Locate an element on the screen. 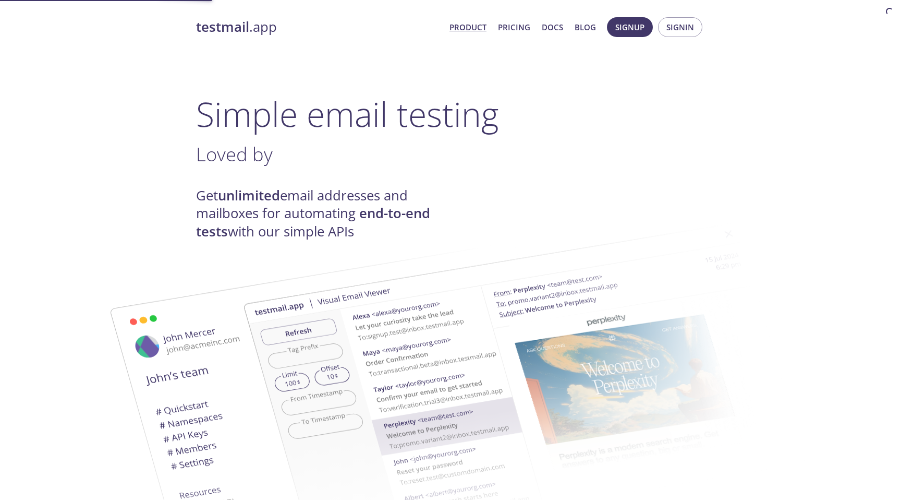 The width and height of the screenshot is (901, 500). h4: Get email addresses and mailboxes for automating with our simple APIs is located at coordinates (323, 213).